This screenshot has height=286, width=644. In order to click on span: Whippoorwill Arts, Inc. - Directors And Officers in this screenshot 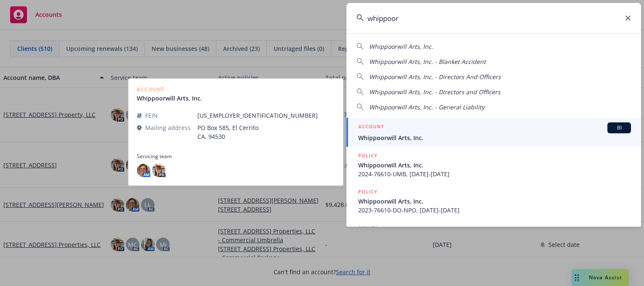, I will do `click(435, 76)`.